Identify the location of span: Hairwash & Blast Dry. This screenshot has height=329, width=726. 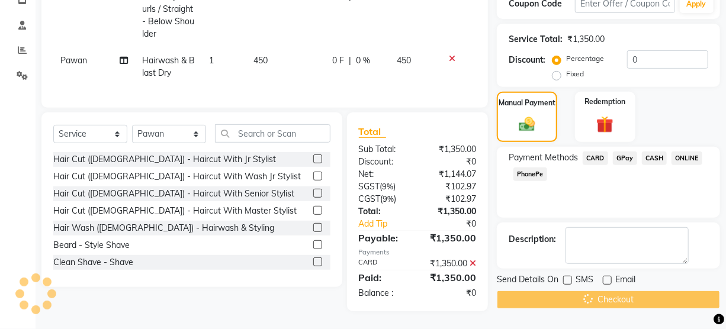
(168, 66).